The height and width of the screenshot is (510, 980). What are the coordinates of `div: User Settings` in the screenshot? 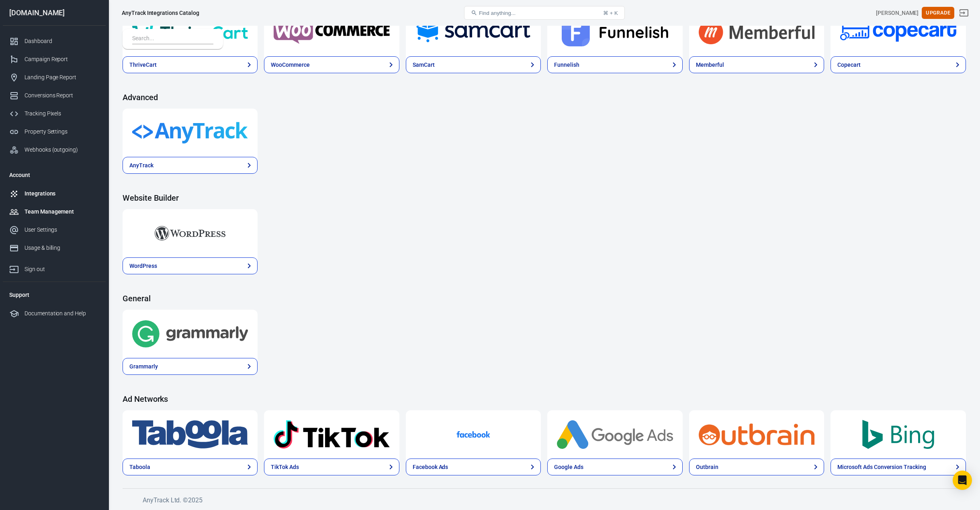 It's located at (62, 230).